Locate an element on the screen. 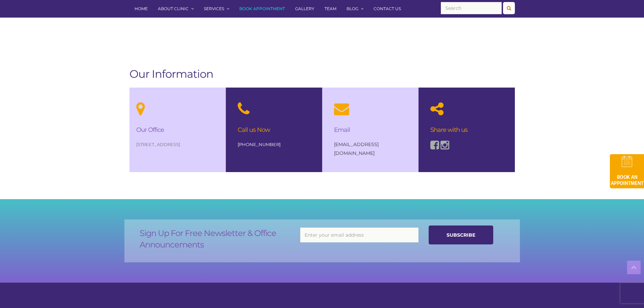  h3: Call us Now is located at coordinates (274, 130).